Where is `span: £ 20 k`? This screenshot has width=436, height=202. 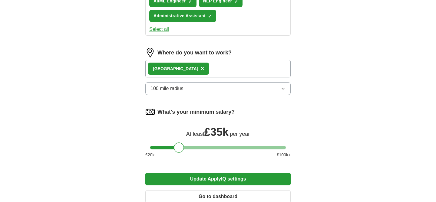 span: £ 20 k is located at coordinates (150, 155).